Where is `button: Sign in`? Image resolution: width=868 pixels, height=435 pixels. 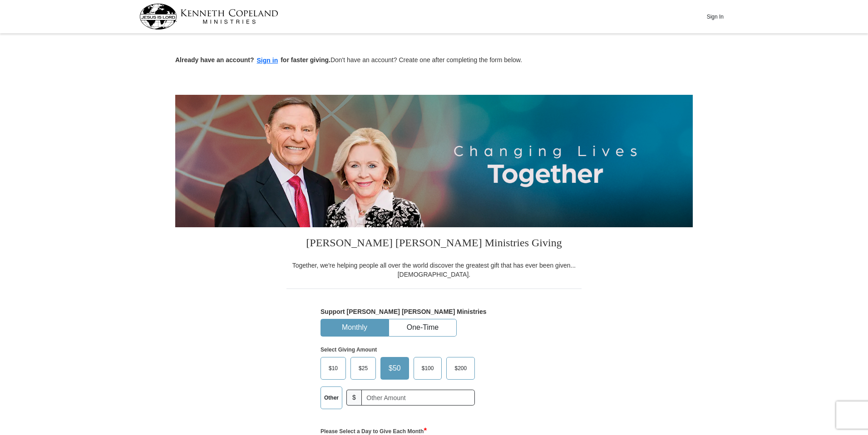
button: Sign in is located at coordinates (267, 61).